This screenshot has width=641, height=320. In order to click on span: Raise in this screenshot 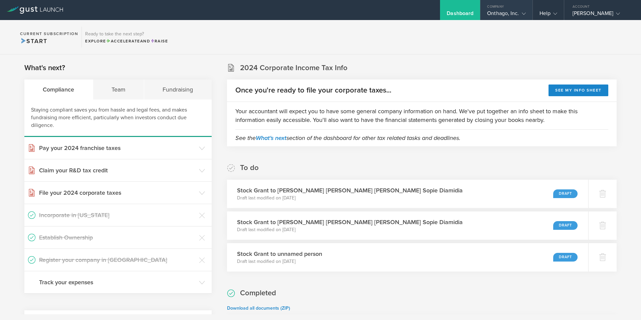, I will do `click(159, 41)`.